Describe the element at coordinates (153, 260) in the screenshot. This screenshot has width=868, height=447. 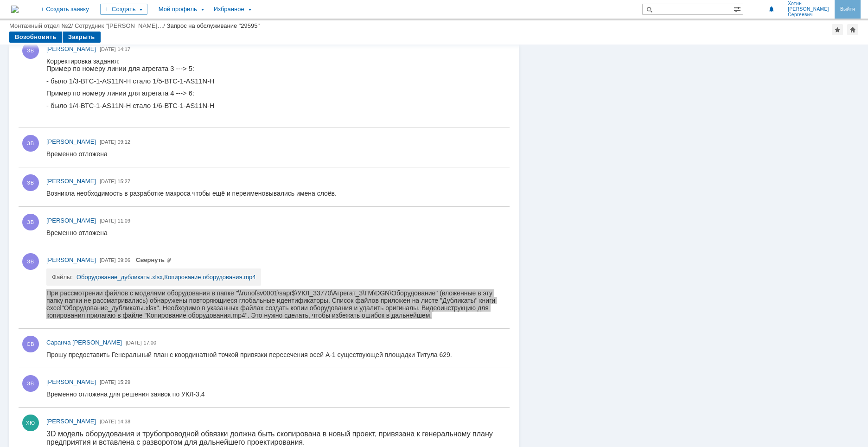
I see `a: Прикреплены файлы: Оборудование_дубликаты.xlsx, Копирование оборудования.mp4` at that location.